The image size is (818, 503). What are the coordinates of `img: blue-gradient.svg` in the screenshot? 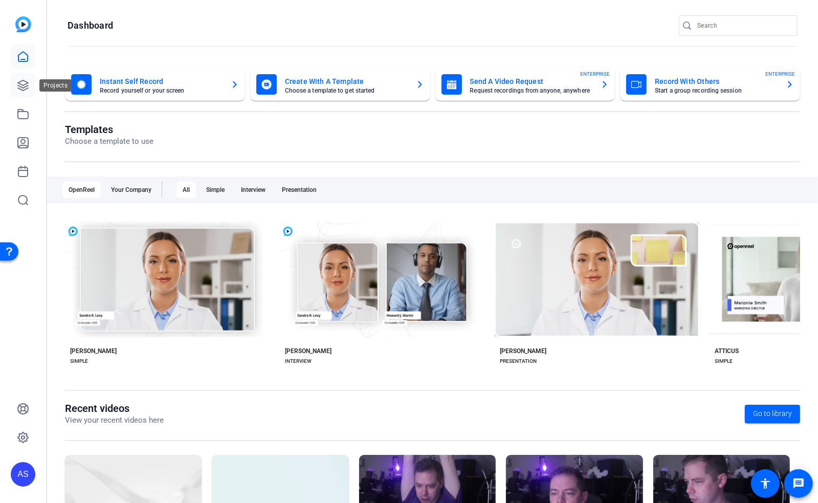 It's located at (23, 24).